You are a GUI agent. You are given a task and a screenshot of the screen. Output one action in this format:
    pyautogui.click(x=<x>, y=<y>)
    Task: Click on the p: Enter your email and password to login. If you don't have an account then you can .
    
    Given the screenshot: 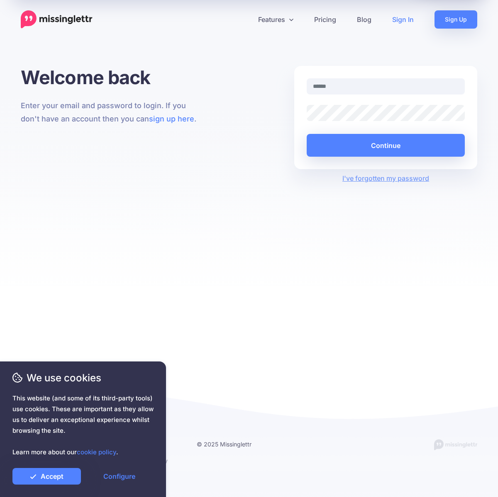 What is the action you would take?
    pyautogui.click(x=112, y=112)
    